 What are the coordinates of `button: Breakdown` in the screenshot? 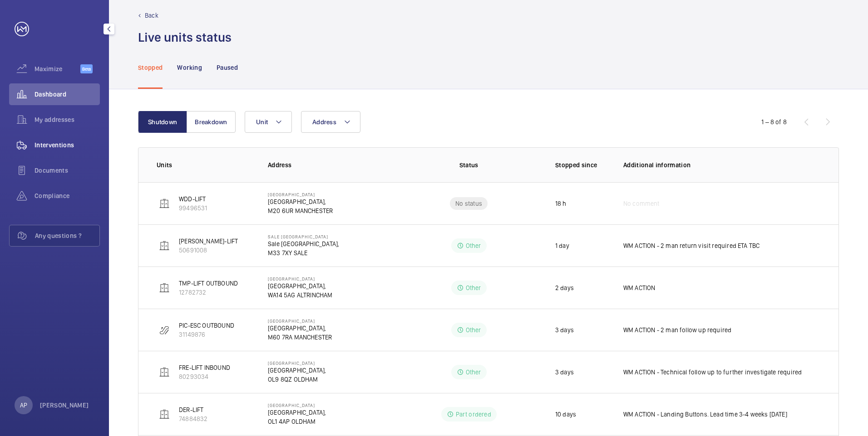 It's located at (211, 122).